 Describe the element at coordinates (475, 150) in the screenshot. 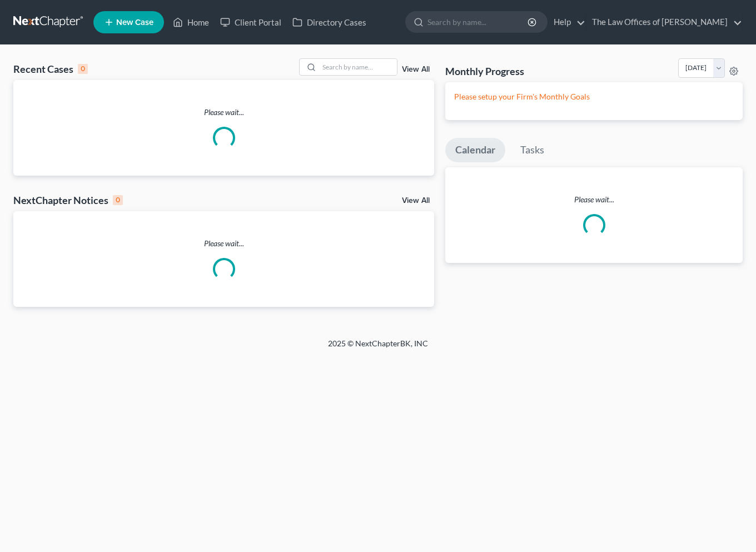

I see `a: Calendar` at that location.